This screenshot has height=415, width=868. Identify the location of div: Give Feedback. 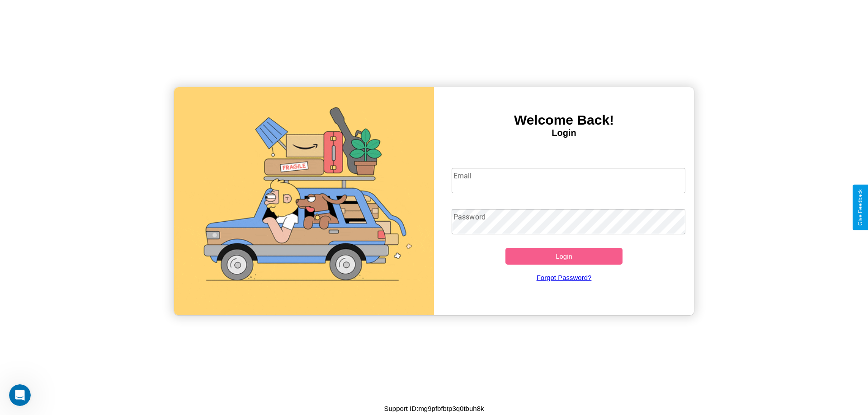
(861, 208).